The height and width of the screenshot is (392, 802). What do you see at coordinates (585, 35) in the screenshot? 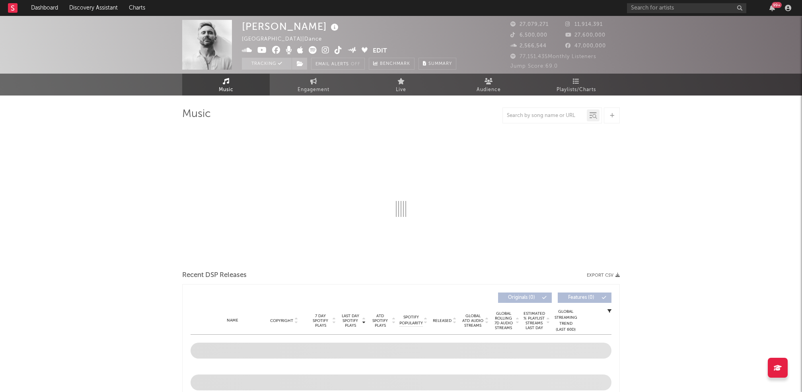
I see `span: 27,600,000` at bounding box center [585, 35].